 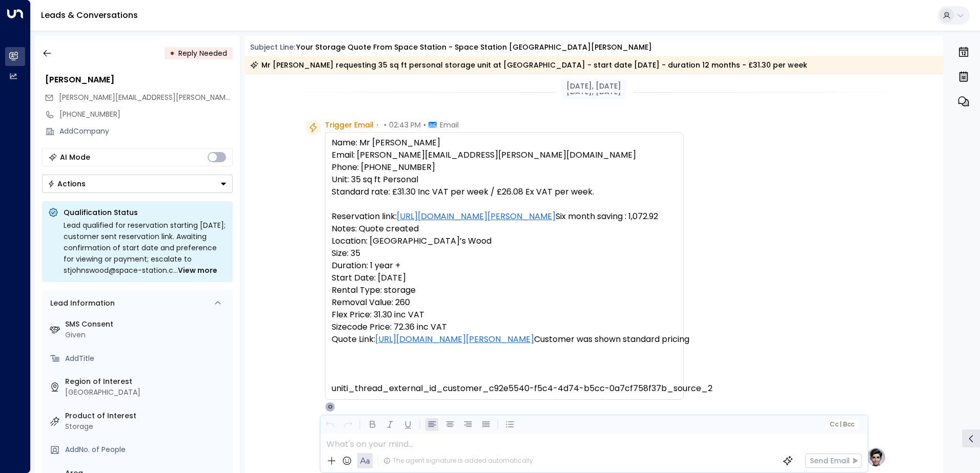 What do you see at coordinates (349, 125) in the screenshot?
I see `span: Trigger Email` at bounding box center [349, 125].